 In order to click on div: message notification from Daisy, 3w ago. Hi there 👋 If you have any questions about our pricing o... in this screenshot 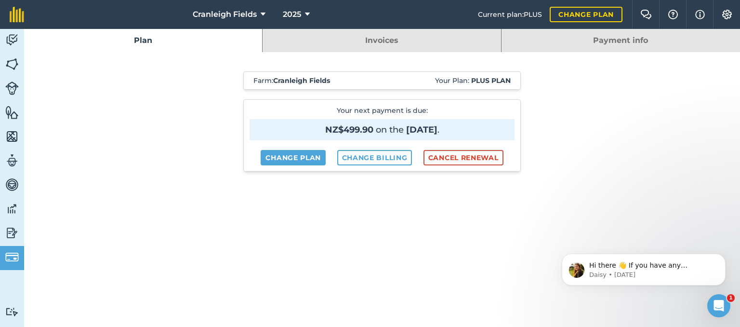, I will do `click(96, 36)`.